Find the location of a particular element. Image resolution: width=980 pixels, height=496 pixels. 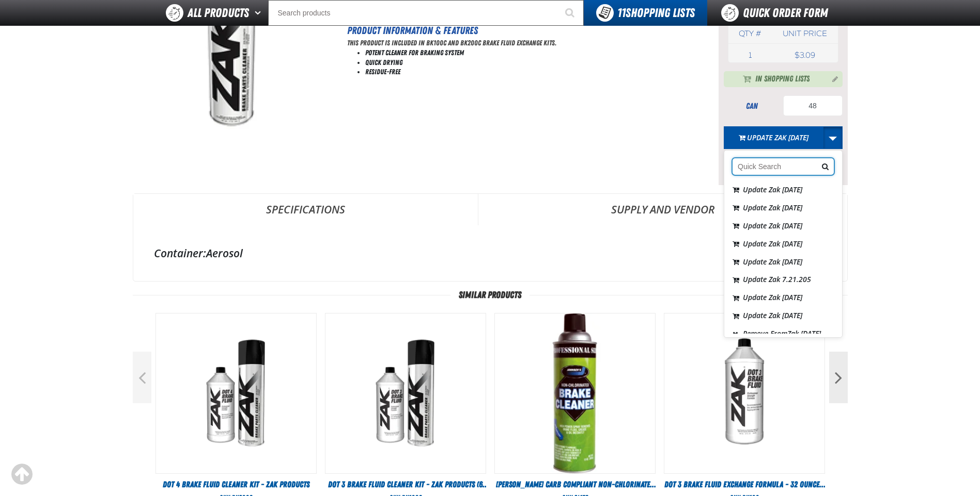

input: Search shopping lists is located at coordinates (783, 167).